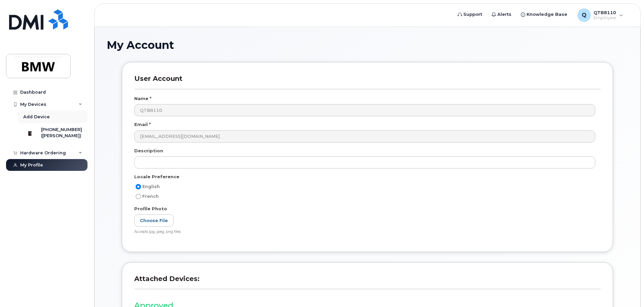 Image resolution: width=644 pixels, height=307 pixels. What do you see at coordinates (138, 186) in the screenshot?
I see `input: English` at bounding box center [138, 186].